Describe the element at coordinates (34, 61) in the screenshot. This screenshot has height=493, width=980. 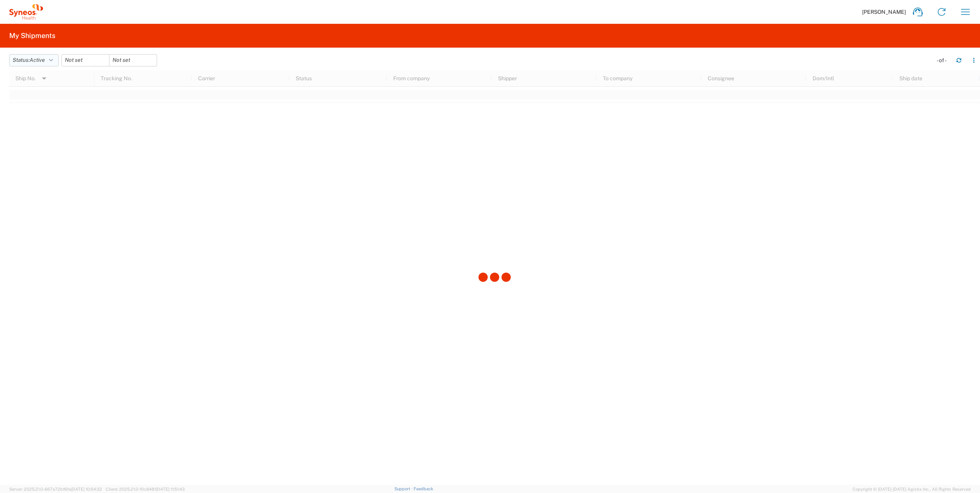
I see `button: Status:Active` at that location.